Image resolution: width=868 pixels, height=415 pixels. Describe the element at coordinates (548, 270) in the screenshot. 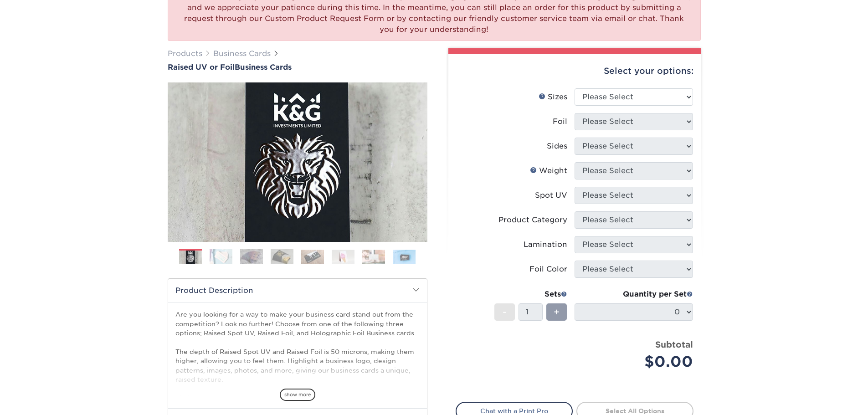

I see `div: Foil Color` at that location.